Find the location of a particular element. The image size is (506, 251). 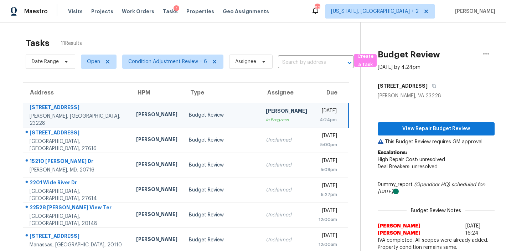

input: Search by address is located at coordinates (306, 62).